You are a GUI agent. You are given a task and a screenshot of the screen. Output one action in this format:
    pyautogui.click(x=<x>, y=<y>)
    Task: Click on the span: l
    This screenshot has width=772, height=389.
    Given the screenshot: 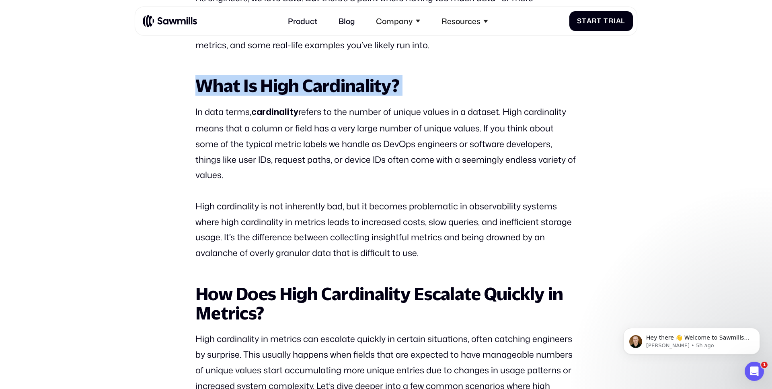 What is the action you would take?
    pyautogui.click(x=623, y=21)
    